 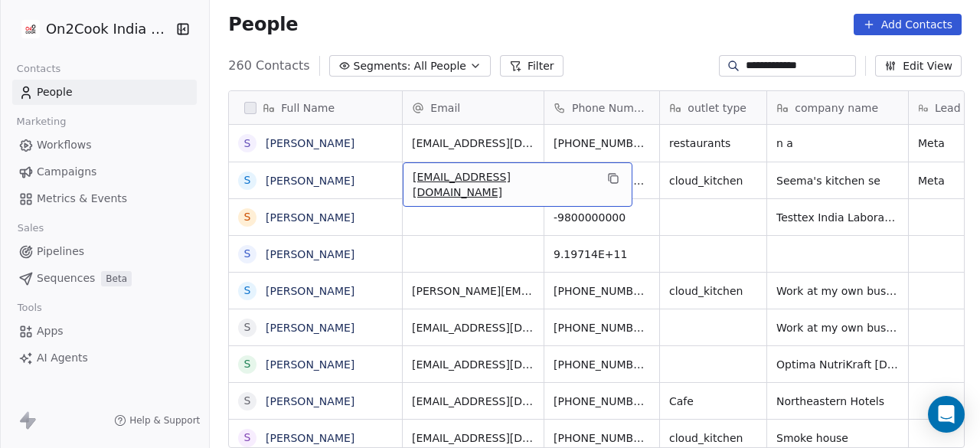 I want to click on a: SequencesBeta, so click(x=104, y=279).